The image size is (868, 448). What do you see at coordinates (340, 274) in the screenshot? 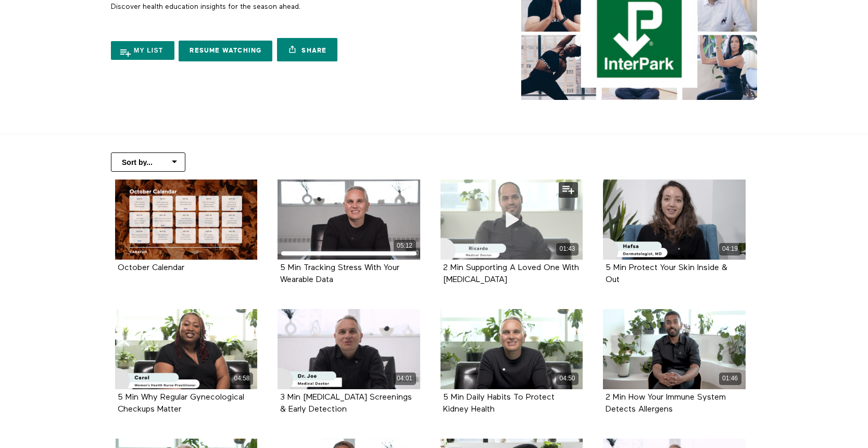
I see `strong: 5 Min Tracking Stress With Your Wearable Data` at bounding box center [340, 274].